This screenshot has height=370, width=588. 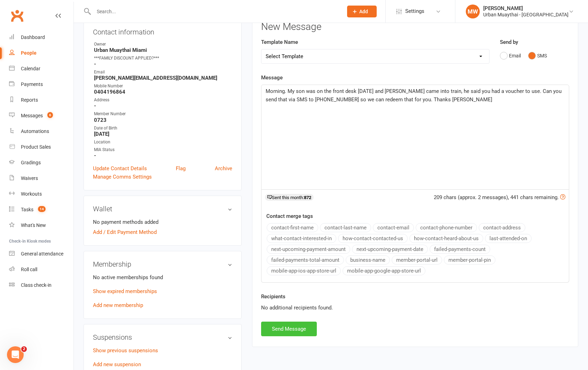 What do you see at coordinates (125, 291) in the screenshot?
I see `a: Show expired memberships` at bounding box center [125, 291].